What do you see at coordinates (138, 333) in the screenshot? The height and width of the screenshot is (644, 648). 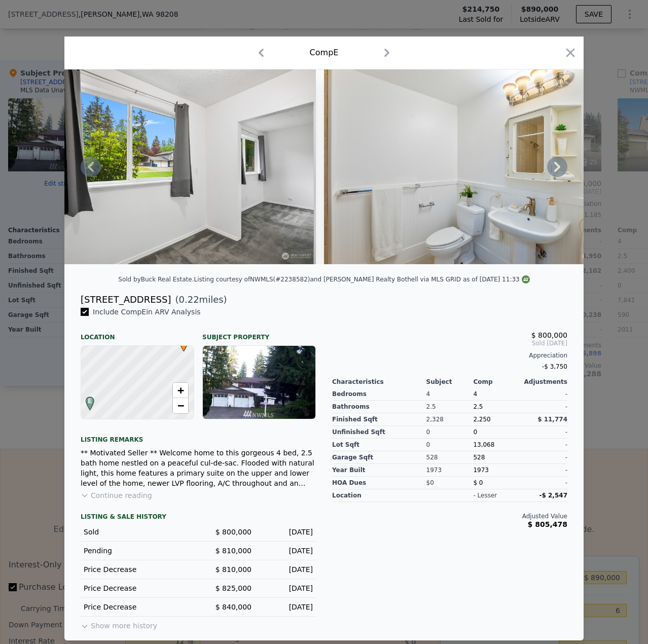 I see `div: Location` at bounding box center [138, 333].